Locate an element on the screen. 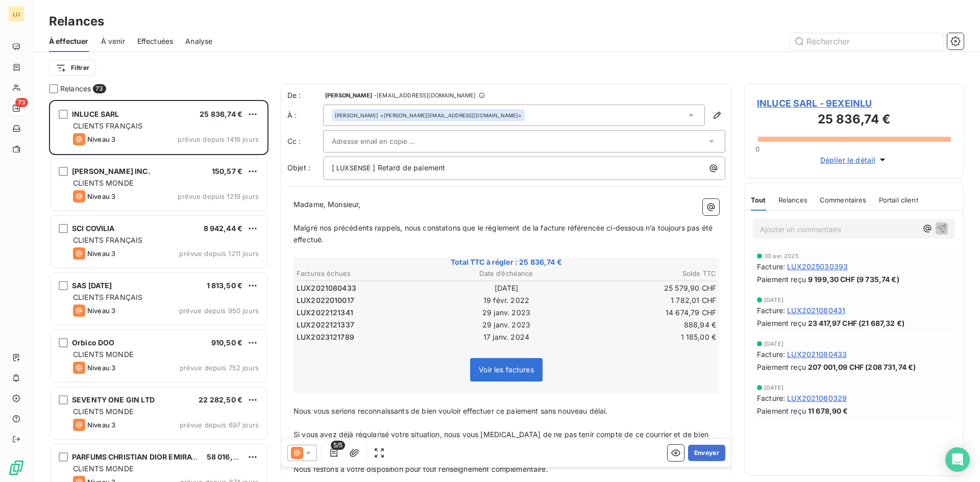 The image size is (980, 482). span: LUX2022121337 is located at coordinates (325, 325).